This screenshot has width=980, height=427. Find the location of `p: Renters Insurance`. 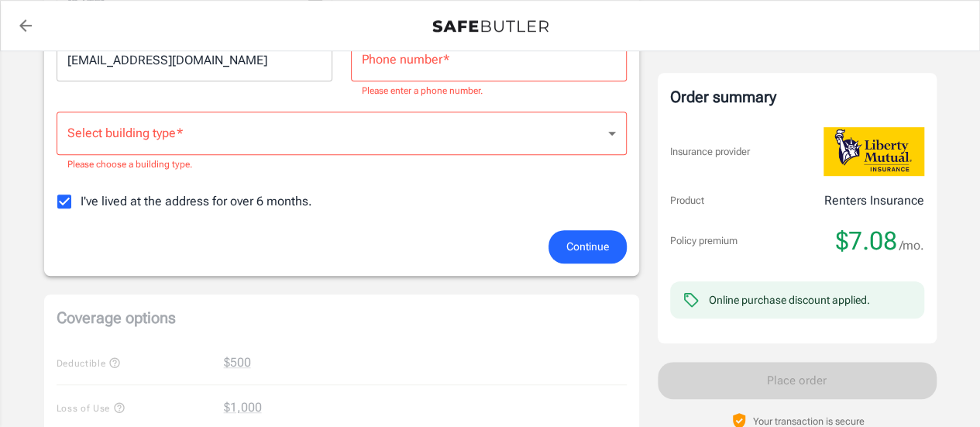

p: Renters Insurance is located at coordinates (874, 200).